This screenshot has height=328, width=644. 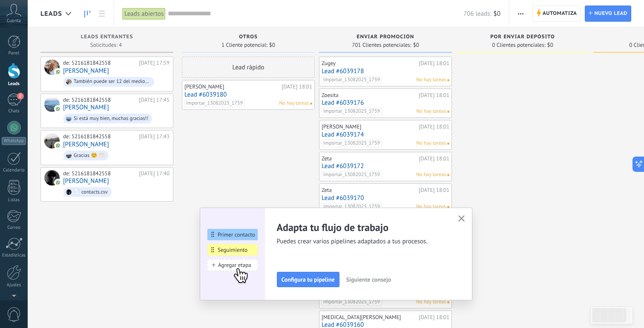 What do you see at coordinates (107, 37) in the screenshot?
I see `div: Leads Entrantes` at bounding box center [107, 37].